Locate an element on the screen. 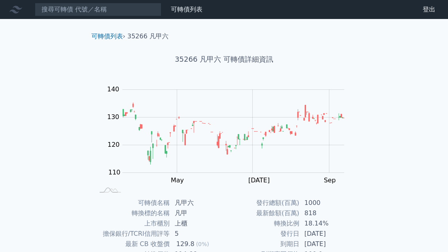 The height and width of the screenshot is (252, 448). td: 凡甲 is located at coordinates (197, 213).